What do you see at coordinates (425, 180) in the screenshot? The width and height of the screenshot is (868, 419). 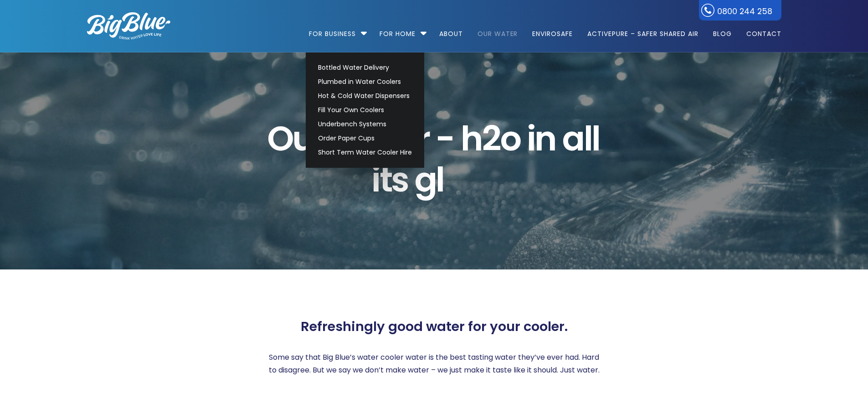 I see `span: g` at bounding box center [425, 180].